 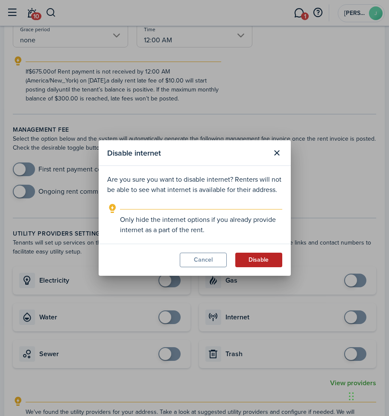 What do you see at coordinates (277, 153) in the screenshot?
I see `button: Close modal` at bounding box center [277, 153].